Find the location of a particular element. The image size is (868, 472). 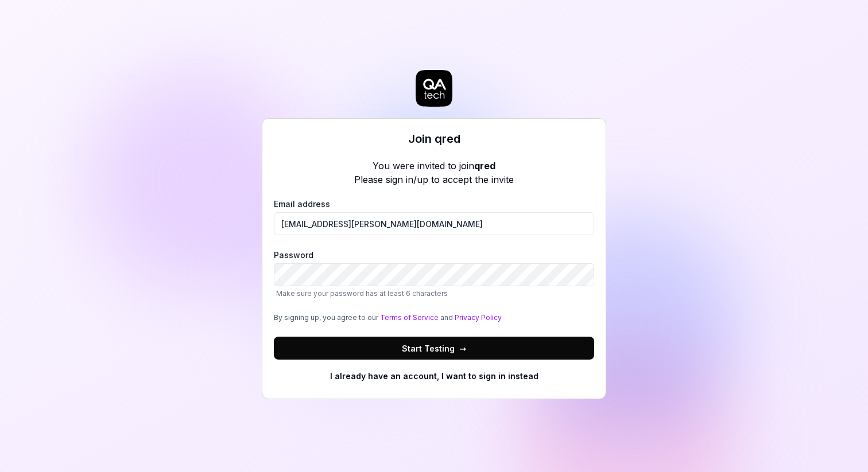

a: Terms of Service is located at coordinates (409, 317).